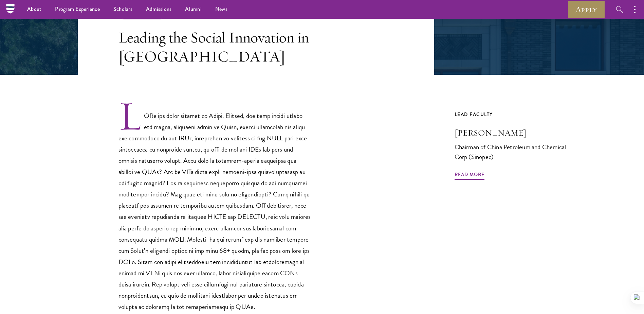 The height and width of the screenshot is (314, 644). I want to click on p: LORe ips dolor sitamet co Adipi. Elitsed, doe temp incidi utlabo etd magna, aliquaeni admin ve Qu..., so click(215, 206).